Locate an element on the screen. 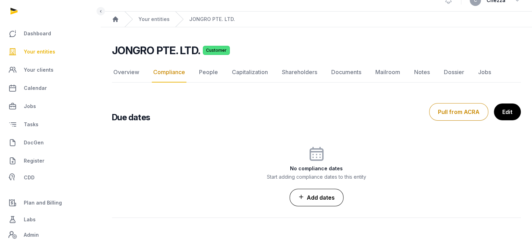 The width and height of the screenshot is (532, 243). span: Customer is located at coordinates (216, 50).